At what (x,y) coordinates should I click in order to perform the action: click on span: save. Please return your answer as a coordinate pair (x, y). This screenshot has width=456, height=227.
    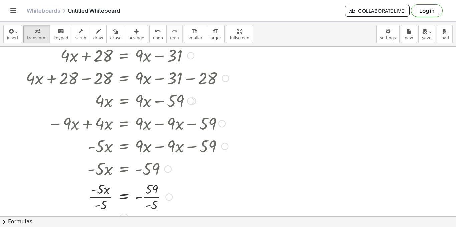
    Looking at the image, I should click on (427, 38).